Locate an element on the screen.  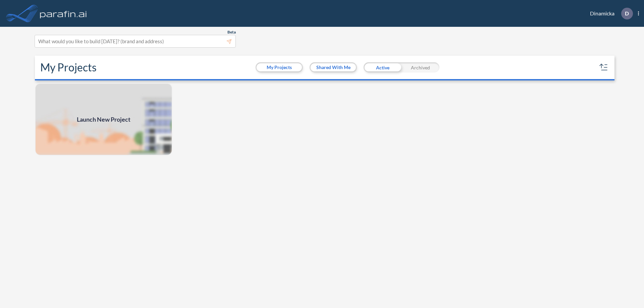
div: Active is located at coordinates (382, 67).